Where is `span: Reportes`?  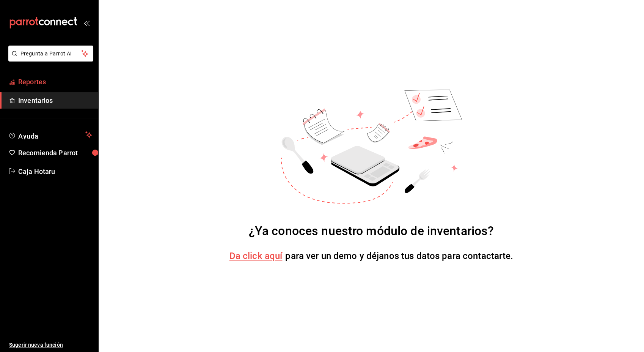
span: Reportes is located at coordinates (55, 82).